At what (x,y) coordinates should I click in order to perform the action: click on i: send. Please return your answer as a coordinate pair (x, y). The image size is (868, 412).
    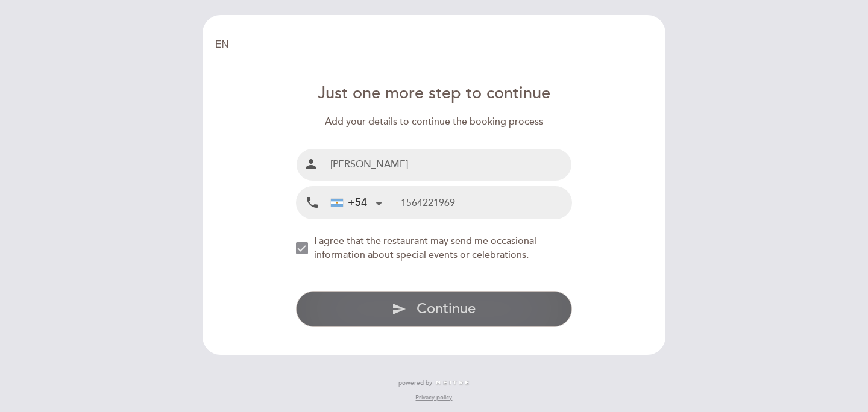
    Looking at the image, I should click on (399, 309).